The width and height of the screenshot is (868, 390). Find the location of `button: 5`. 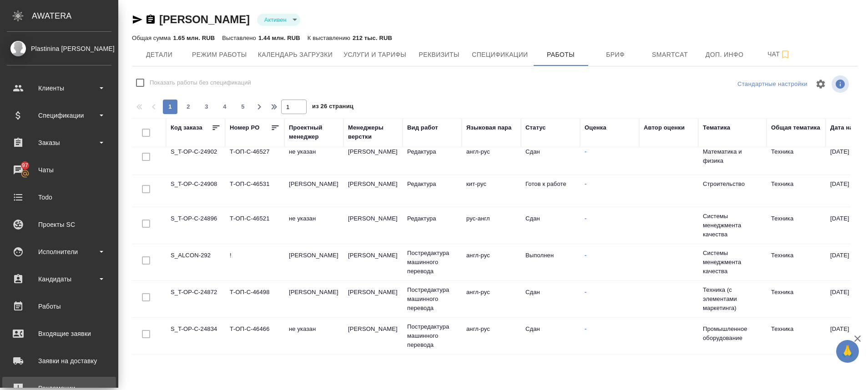

button: 5 is located at coordinates (243, 107).